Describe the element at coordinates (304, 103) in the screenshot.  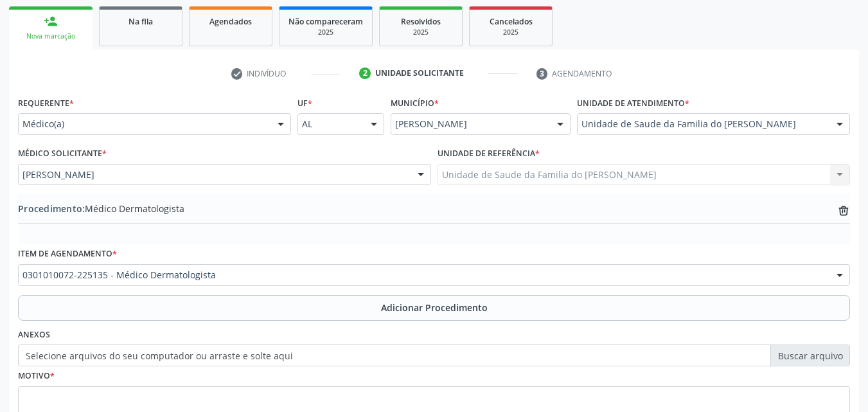
I see `label: UF` at that location.